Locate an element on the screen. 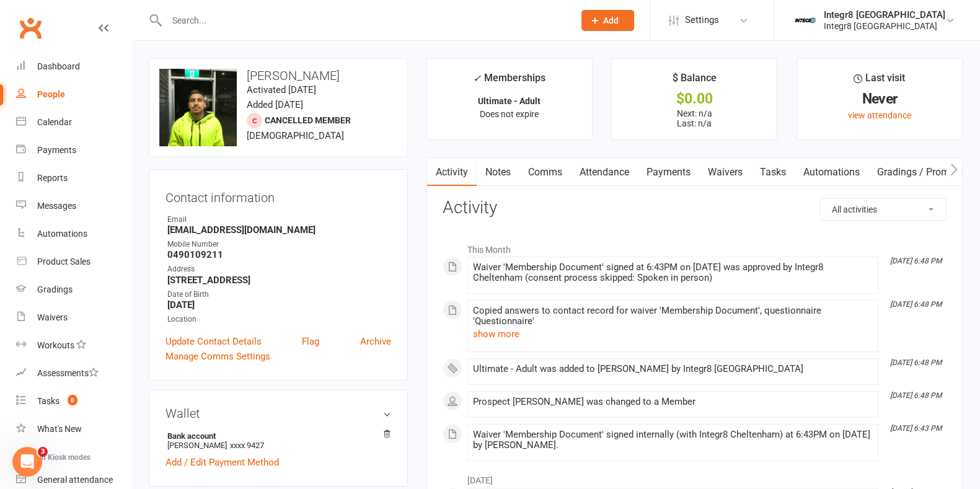 The height and width of the screenshot is (489, 980). div: Workouts is located at coordinates (56, 345).